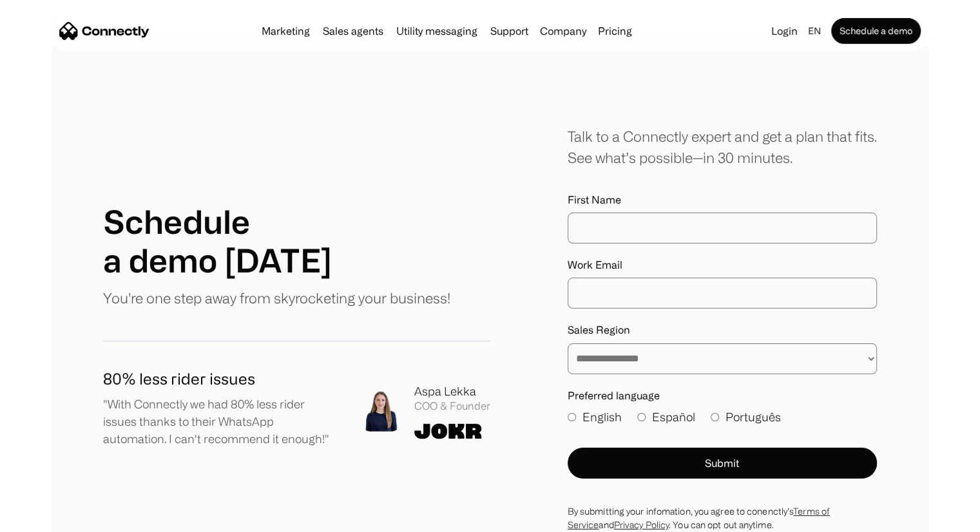 This screenshot has width=980, height=532. What do you see at coordinates (572, 417) in the screenshot?
I see `input: English` at bounding box center [572, 417].